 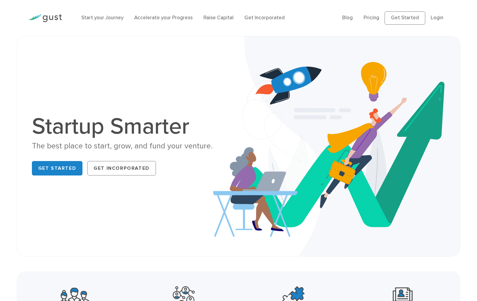 I want to click on img: Startup Smarter Hero, so click(x=336, y=146).